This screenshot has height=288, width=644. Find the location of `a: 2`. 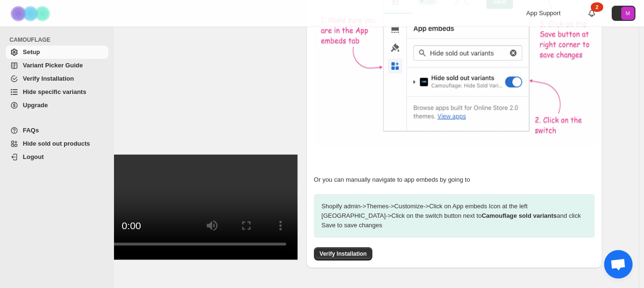

a: 2 is located at coordinates (592, 13).